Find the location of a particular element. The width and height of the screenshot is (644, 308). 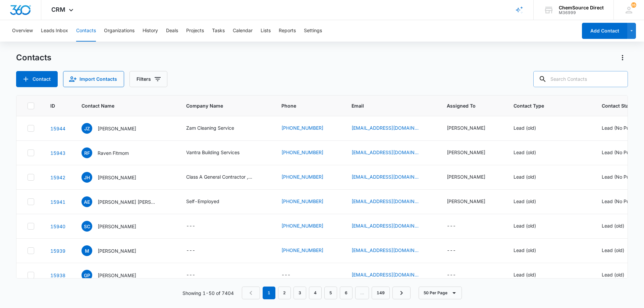

div: Phone - (219) 488-4531 - Select to Edit Field is located at coordinates (308, 251).